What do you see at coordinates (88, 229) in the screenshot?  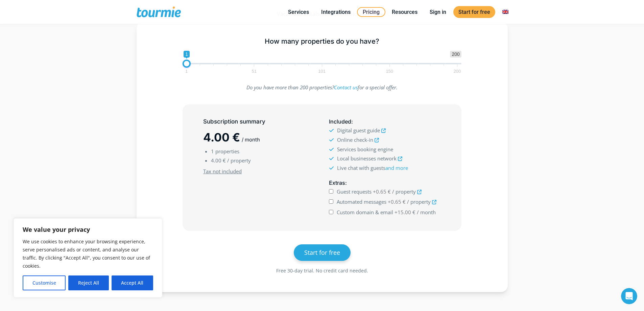 I see `p: We value your privacy` at bounding box center [88, 229].